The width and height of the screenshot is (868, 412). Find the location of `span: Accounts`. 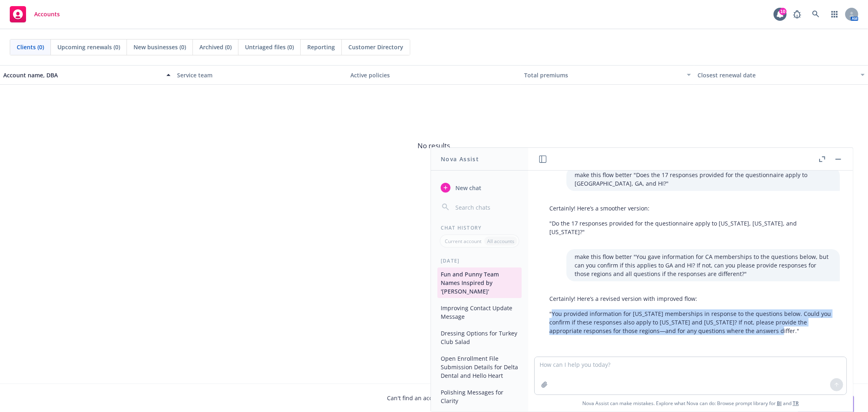

span: Accounts is located at coordinates (47, 14).